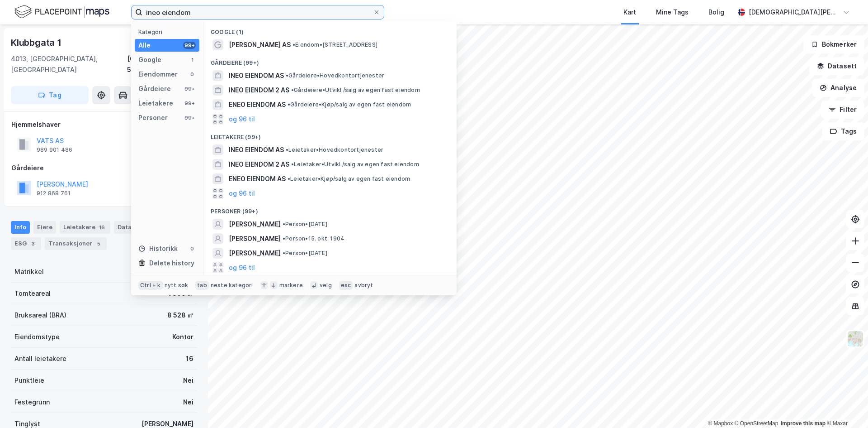 The image size is (868, 428). Describe the element at coordinates (803, 423) in the screenshot. I see `a: Improve this map` at that location.